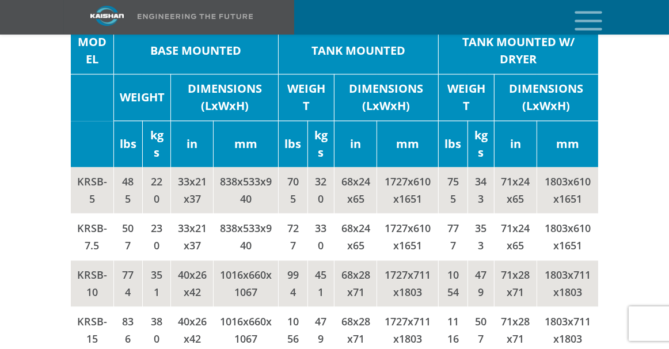 The height and width of the screenshot is (349, 669). I want to click on td: 479, so click(481, 283).